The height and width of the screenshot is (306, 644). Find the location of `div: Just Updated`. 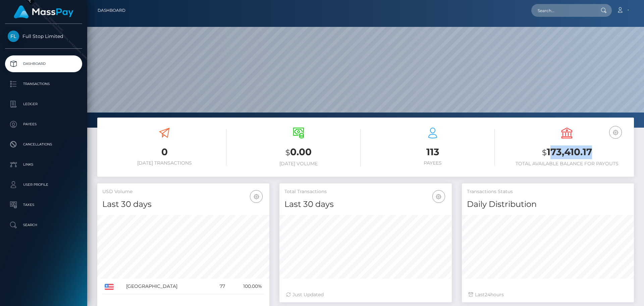

div: Just Updated is located at coordinates (365, 294).